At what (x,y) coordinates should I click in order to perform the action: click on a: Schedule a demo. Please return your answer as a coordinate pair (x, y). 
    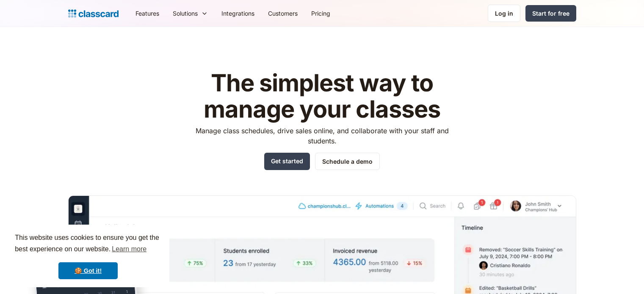
    Looking at the image, I should click on (347, 161).